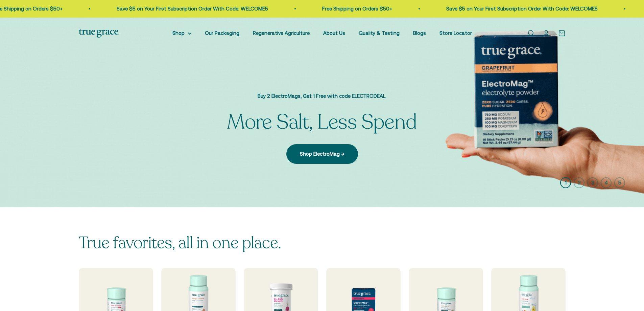 This screenshot has height=311, width=644. I want to click on summary: Shop, so click(182, 33).